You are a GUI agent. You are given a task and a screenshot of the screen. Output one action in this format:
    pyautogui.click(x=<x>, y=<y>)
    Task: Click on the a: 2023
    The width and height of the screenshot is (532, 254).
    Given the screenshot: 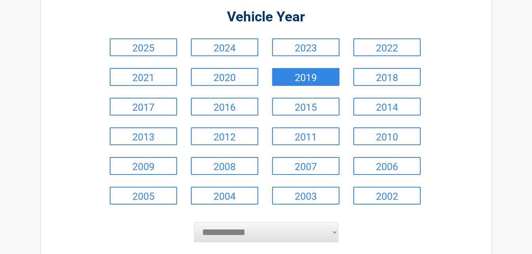 What is the action you would take?
    pyautogui.click(x=306, y=47)
    